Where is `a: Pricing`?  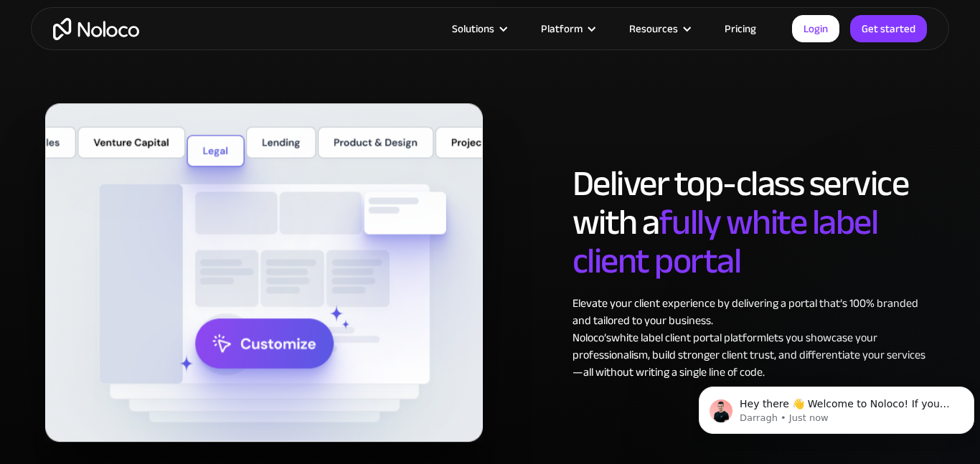
a: Pricing is located at coordinates (740, 29).